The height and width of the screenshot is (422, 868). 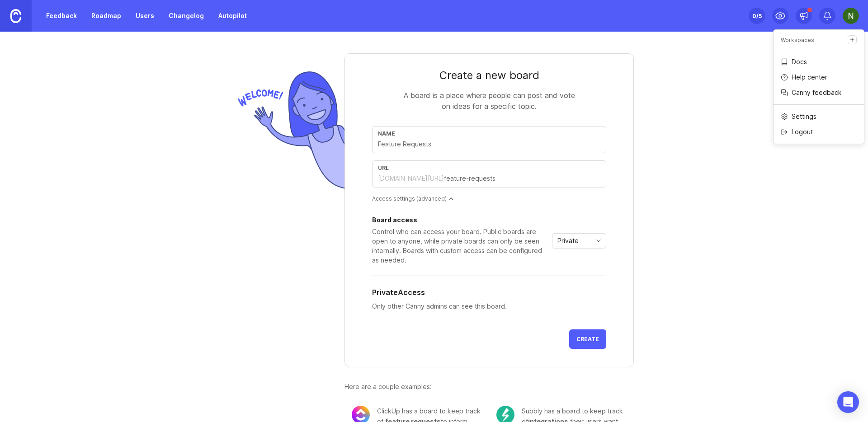 What do you see at coordinates (851, 16) in the screenshot?
I see `img: Netanel Nehemya` at bounding box center [851, 16].